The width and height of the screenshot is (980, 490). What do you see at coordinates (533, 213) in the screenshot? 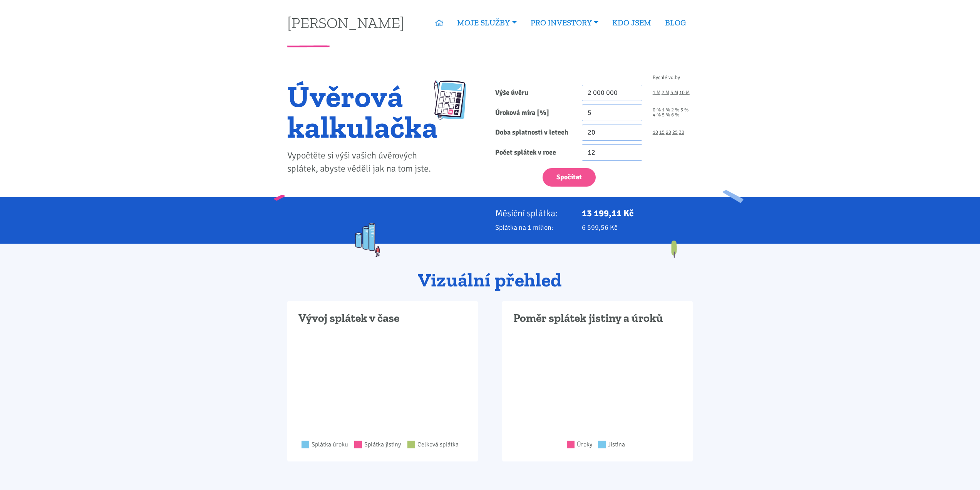
I see `p: Měsíční splátka:` at bounding box center [533, 213].